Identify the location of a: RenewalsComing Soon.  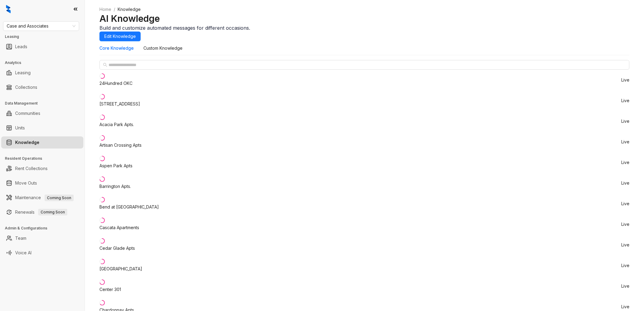
(41, 212).